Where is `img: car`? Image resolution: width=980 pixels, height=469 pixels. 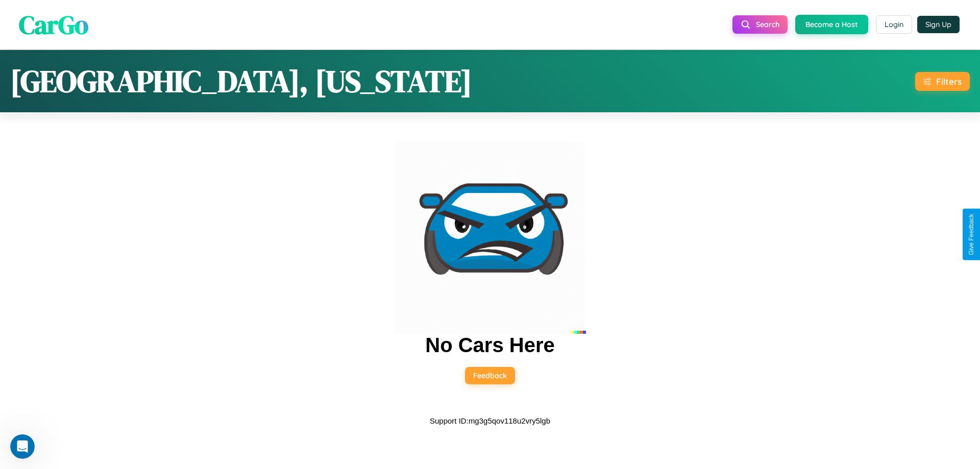 img: car is located at coordinates (490, 238).